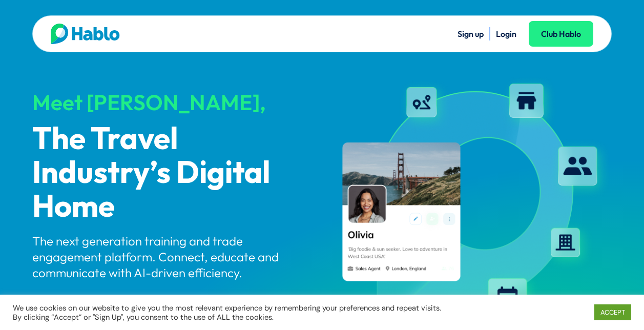 The width and height of the screenshot is (644, 330). What do you see at coordinates (173, 258) in the screenshot?
I see `p: The next generation training and trade engagement platform. Connect, educate and communicate with...` at bounding box center [173, 258].